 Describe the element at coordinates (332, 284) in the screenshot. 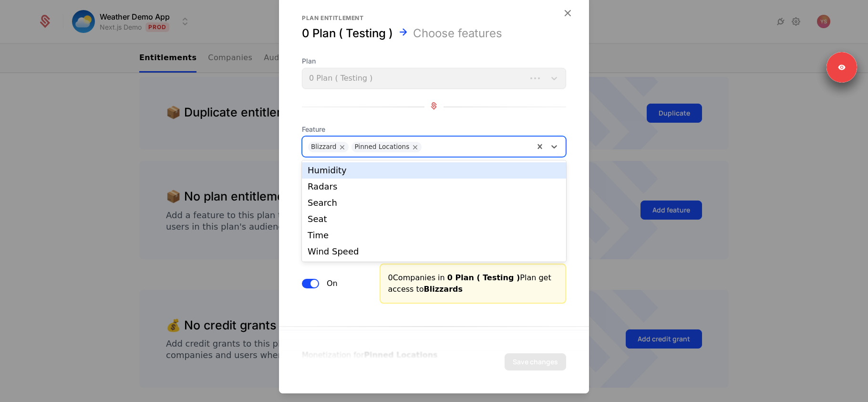

I see `label: On` at that location.